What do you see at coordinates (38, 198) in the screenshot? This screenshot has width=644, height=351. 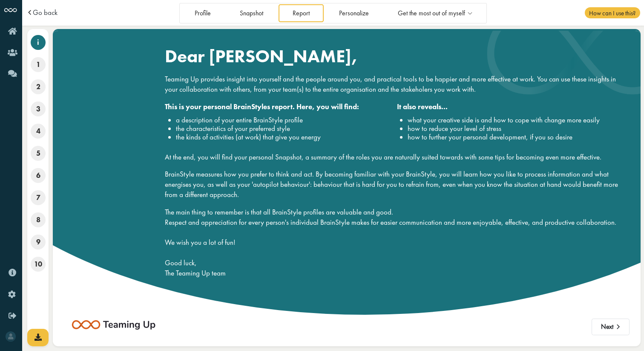 I see `span: 7` at bounding box center [38, 198].